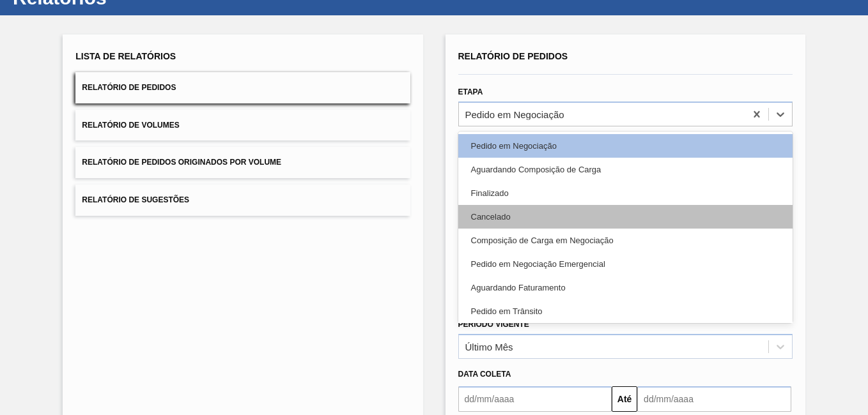 The width and height of the screenshot is (868, 415). What do you see at coordinates (242, 200) in the screenshot?
I see `button: Relatório de Sugestões` at bounding box center [242, 200].